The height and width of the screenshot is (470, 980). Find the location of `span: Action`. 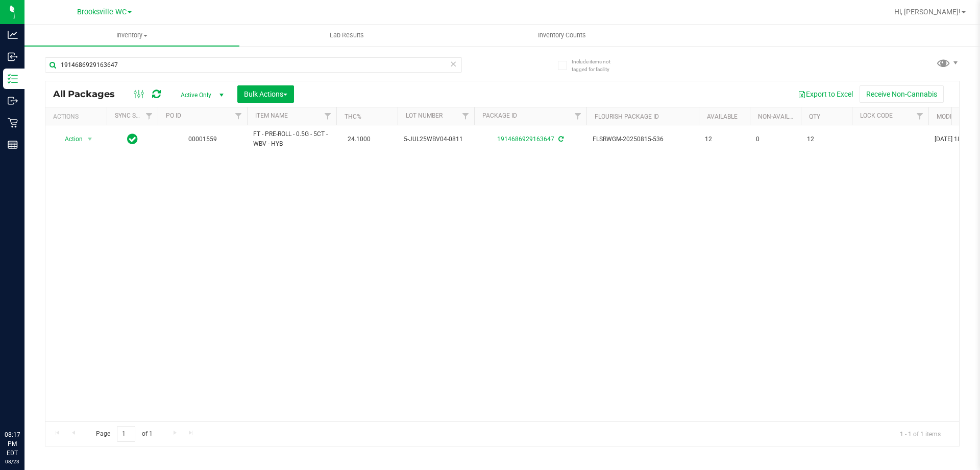

span: Action is located at coordinates (69, 139).